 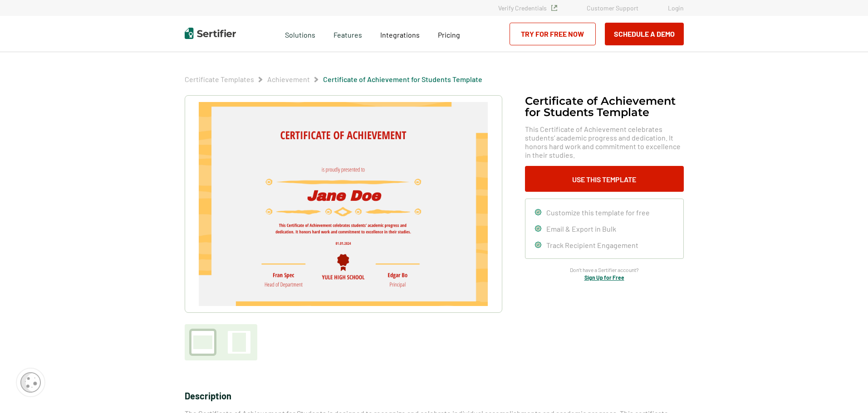 I want to click on button: Schedule a Demo, so click(x=644, y=34).